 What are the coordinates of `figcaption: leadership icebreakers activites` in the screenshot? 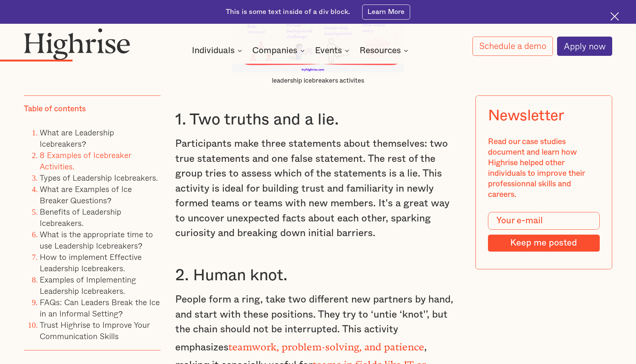 It's located at (318, 81).